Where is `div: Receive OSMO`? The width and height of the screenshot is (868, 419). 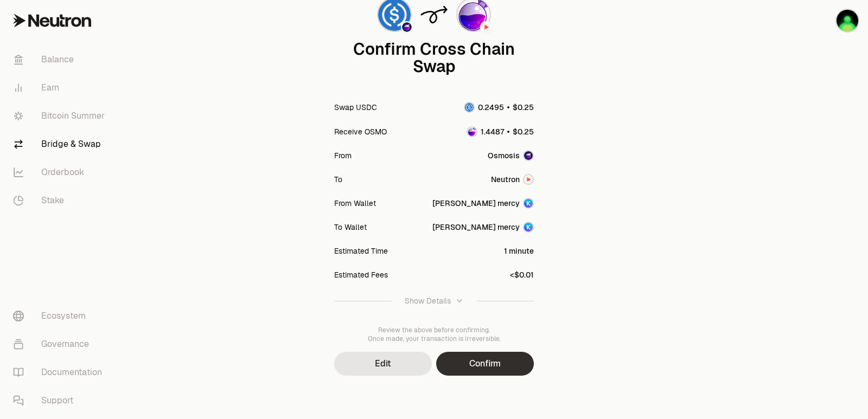
div: Receive OSMO is located at coordinates (360, 132).